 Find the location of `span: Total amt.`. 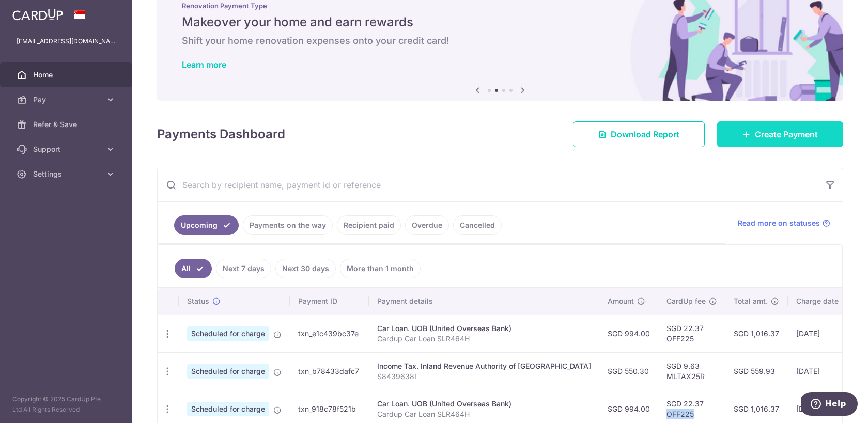

span: Total amt. is located at coordinates (751, 301).